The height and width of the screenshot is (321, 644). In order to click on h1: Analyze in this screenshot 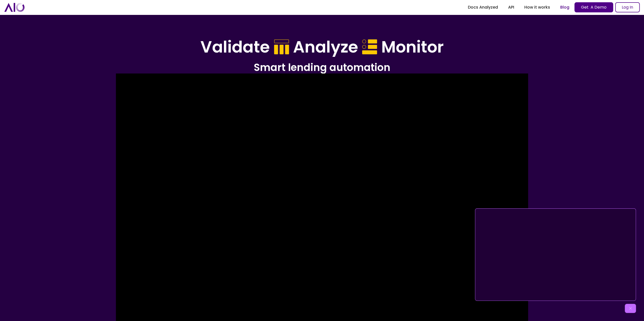, I will do `click(325, 47)`.